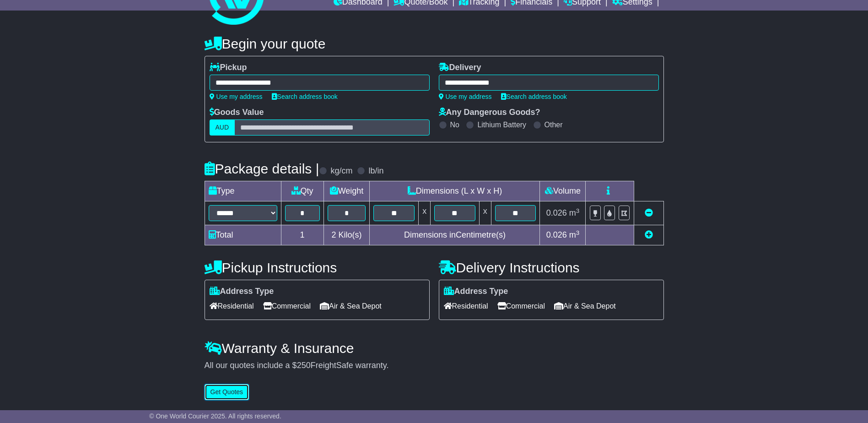  What do you see at coordinates (455, 235) in the screenshot?
I see `td: Dimensions in Centimetre(s)` at bounding box center [455, 235].